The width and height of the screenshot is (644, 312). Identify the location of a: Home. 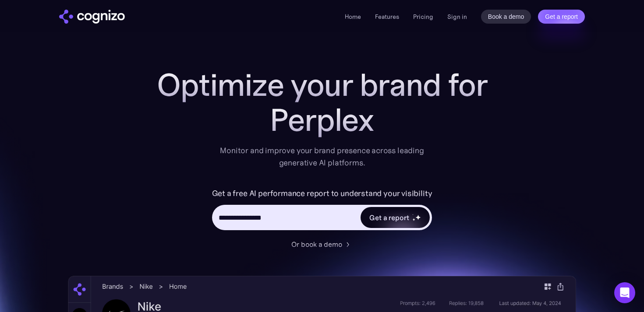
(353, 17).